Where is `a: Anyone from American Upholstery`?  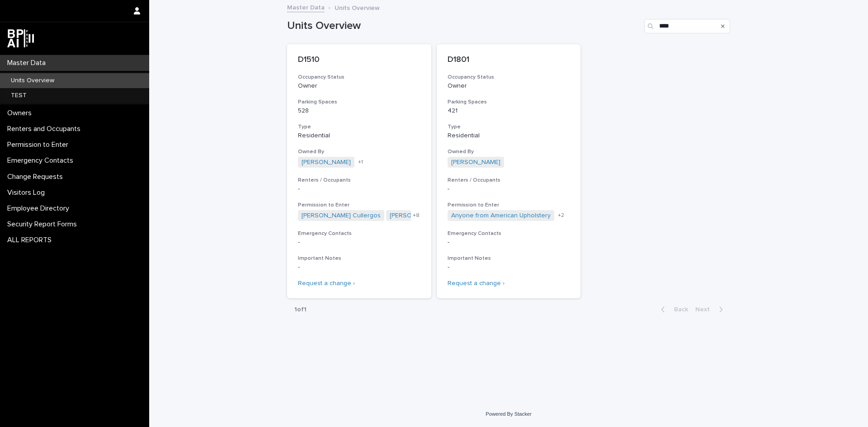
a: Anyone from American Upholstery is located at coordinates (501, 216).